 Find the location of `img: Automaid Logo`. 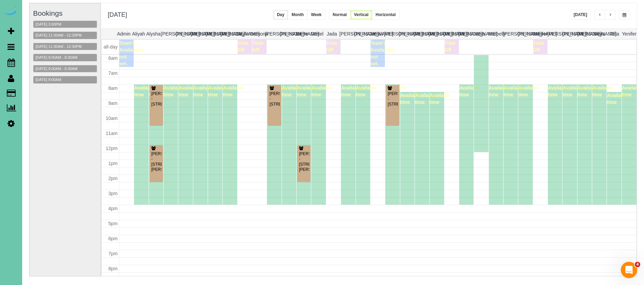

img: Automaid Logo is located at coordinates (11, 12).